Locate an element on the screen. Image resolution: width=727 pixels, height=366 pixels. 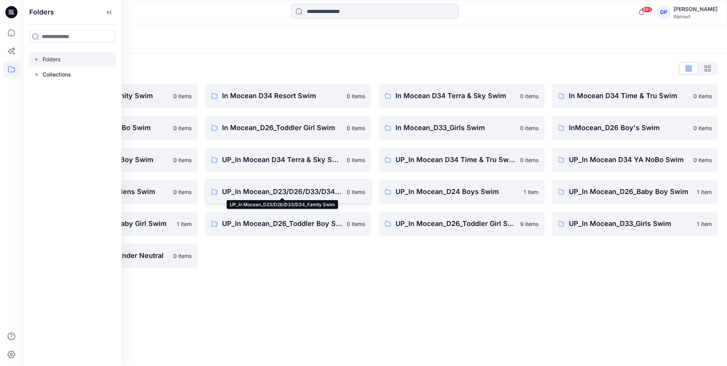
a: UP_In Mocean_D24 Boys Swim1 item is located at coordinates (462, 192).